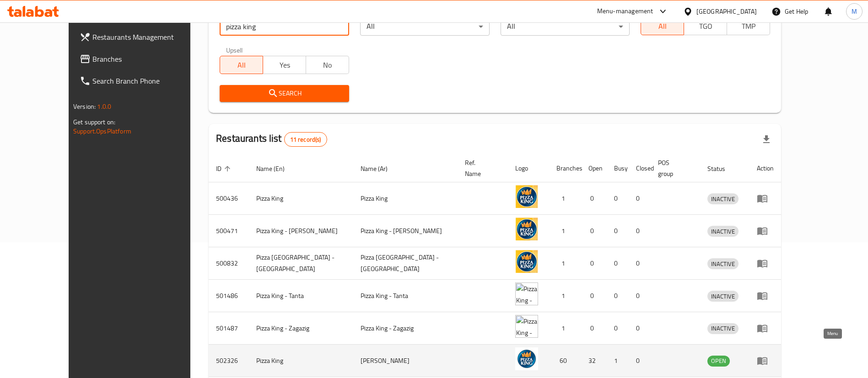 The image size is (868, 378). What do you see at coordinates (284, 93) in the screenshot?
I see `button: Search` at bounding box center [284, 93].